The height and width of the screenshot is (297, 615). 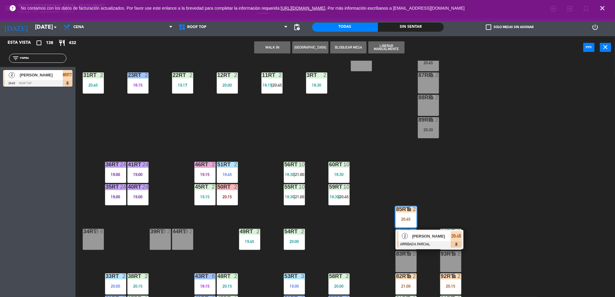 What do you see at coordinates (39, 43) in the screenshot?
I see `i: crop_square` at bounding box center [39, 43].